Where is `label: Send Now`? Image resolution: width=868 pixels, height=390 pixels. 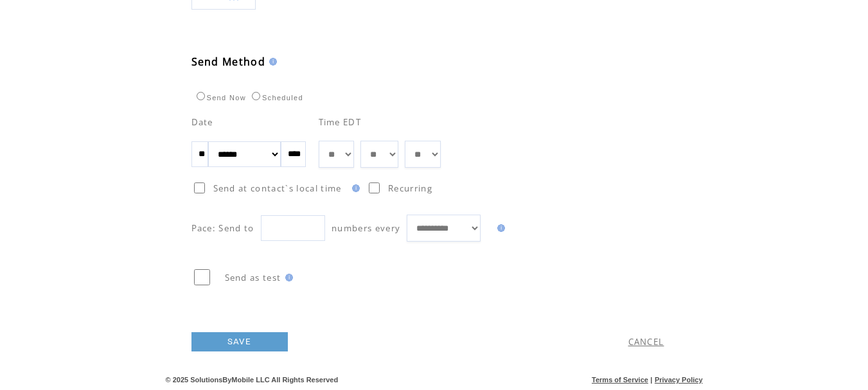 label: Send Now is located at coordinates (219, 98).